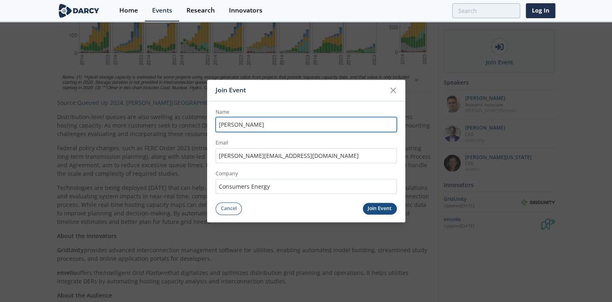 The image size is (612, 302). I want to click on div: Innovators, so click(246, 11).